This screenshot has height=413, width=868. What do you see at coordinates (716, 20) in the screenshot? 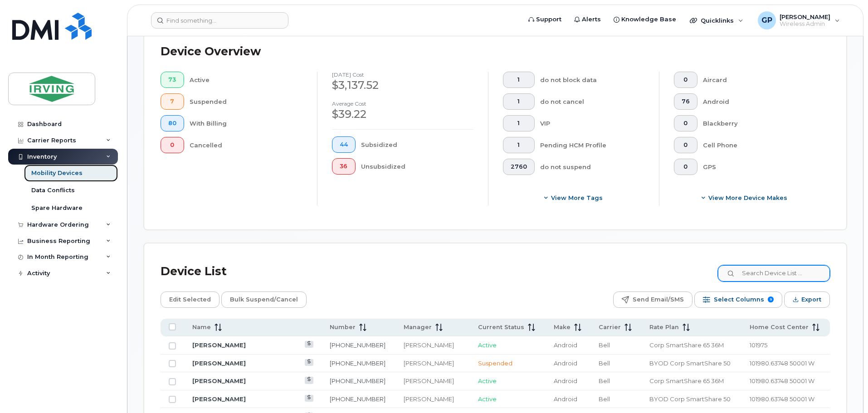
I see `div: Quicklinks` at bounding box center [716, 20].